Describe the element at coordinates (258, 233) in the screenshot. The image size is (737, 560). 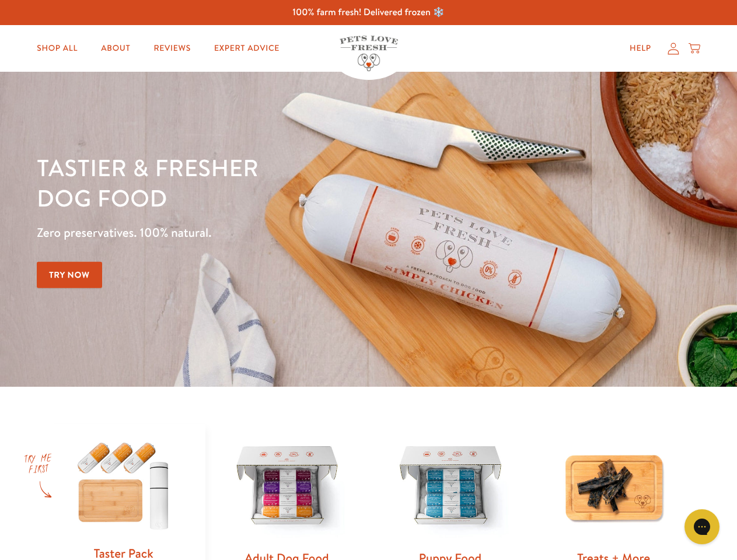
I see `p: Zero preservatives. 100% natural.` at that location.